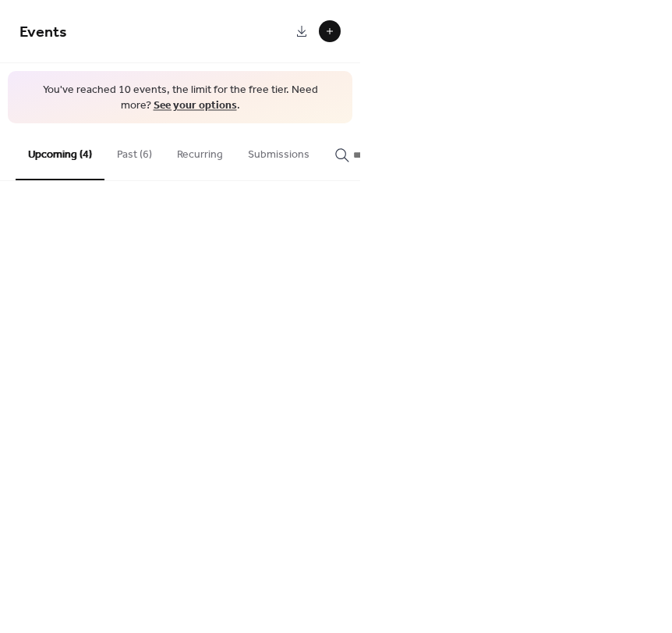 The height and width of the screenshot is (633, 672). What do you see at coordinates (195, 104) in the screenshot?
I see `a: See your options` at bounding box center [195, 104].